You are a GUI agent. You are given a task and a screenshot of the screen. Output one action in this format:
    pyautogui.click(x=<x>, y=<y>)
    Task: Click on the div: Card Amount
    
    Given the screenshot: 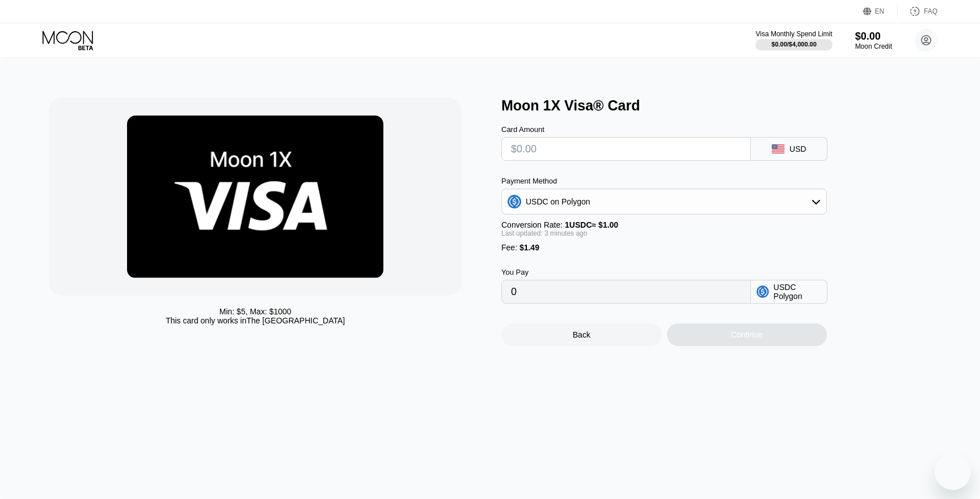 What is the action you would take?
    pyautogui.click(x=626, y=129)
    